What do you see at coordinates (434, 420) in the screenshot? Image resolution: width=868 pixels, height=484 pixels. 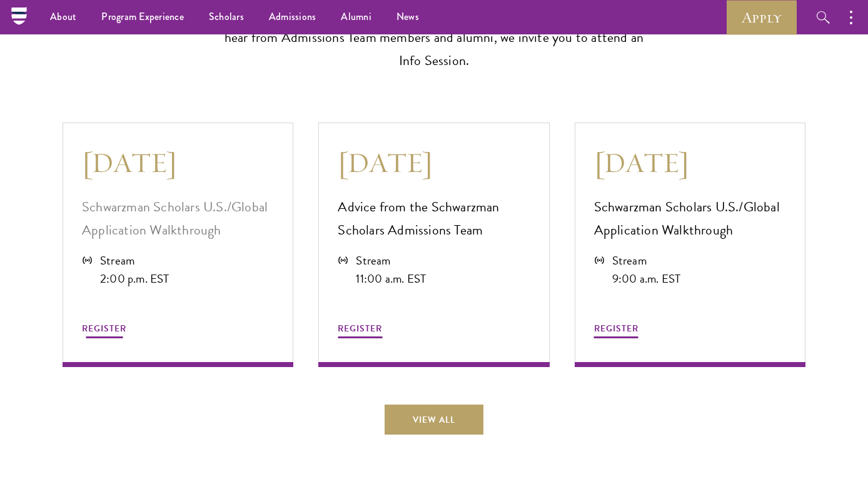 I see `a: View All` at bounding box center [434, 420].